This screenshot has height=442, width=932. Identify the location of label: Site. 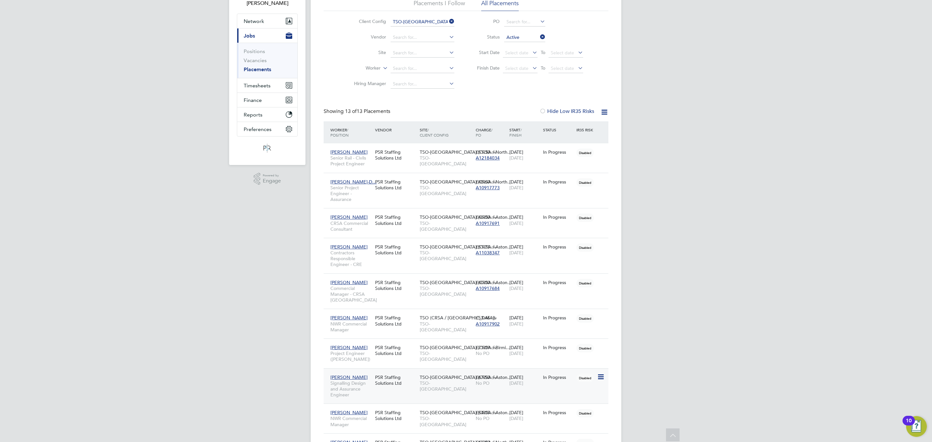
(367, 52).